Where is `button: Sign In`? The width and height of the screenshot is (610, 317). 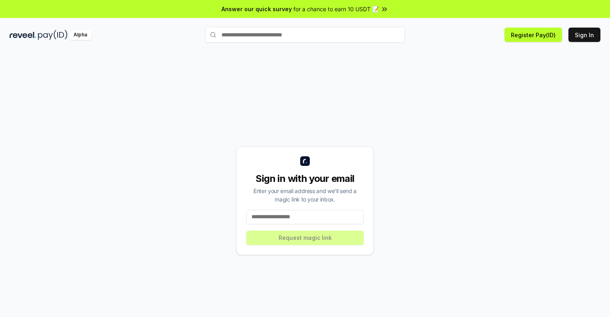
button: Sign In is located at coordinates (584, 35).